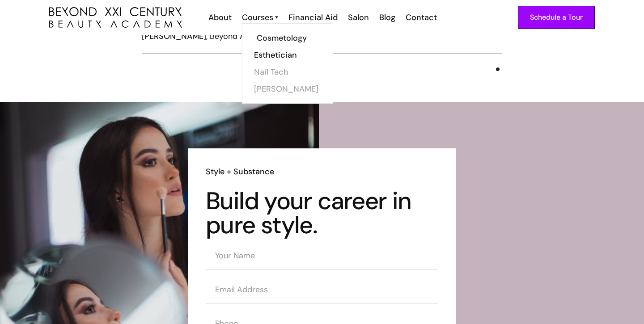 The height and width of the screenshot is (324, 644). What do you see at coordinates (312, 17) in the screenshot?
I see `a: Financial Aid` at bounding box center [312, 17].